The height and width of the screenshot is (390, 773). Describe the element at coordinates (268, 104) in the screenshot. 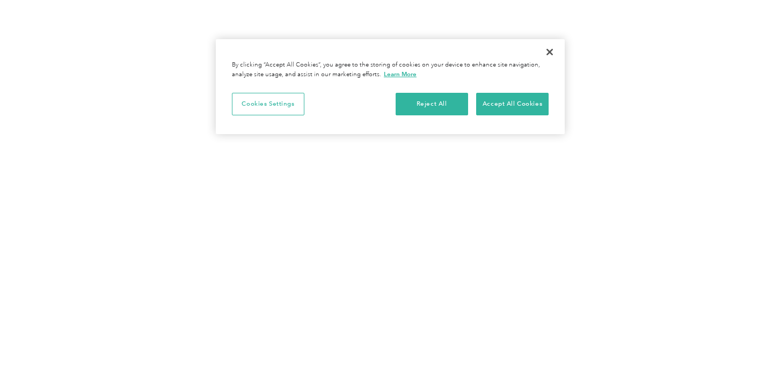

I see `button: Cookies Settings` at that location.